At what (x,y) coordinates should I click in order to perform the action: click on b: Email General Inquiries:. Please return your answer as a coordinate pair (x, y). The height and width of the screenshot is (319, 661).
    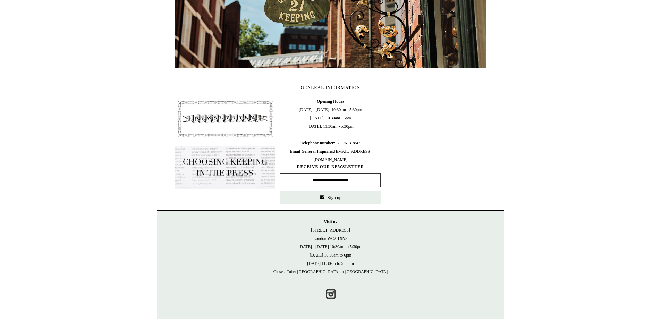
    Looking at the image, I should click on (312, 151).